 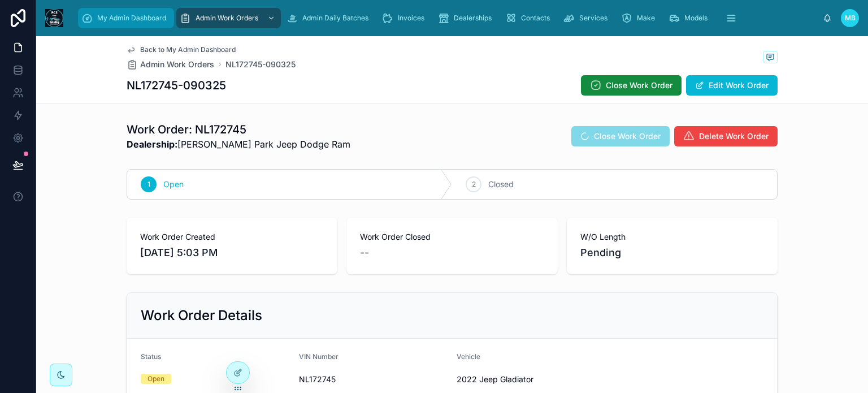 What do you see at coordinates (587, 18) in the screenshot?
I see `a: Services` at bounding box center [587, 18].